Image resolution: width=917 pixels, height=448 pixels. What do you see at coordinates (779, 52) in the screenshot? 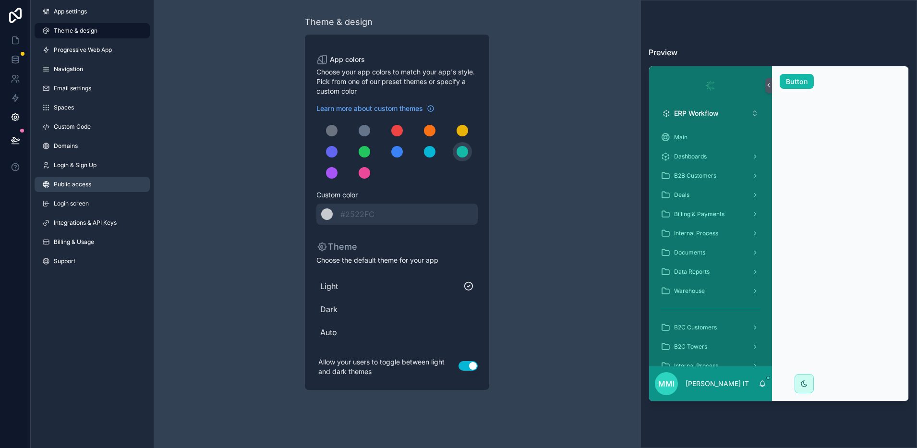
I see `h3: Preview` at bounding box center [779, 52].